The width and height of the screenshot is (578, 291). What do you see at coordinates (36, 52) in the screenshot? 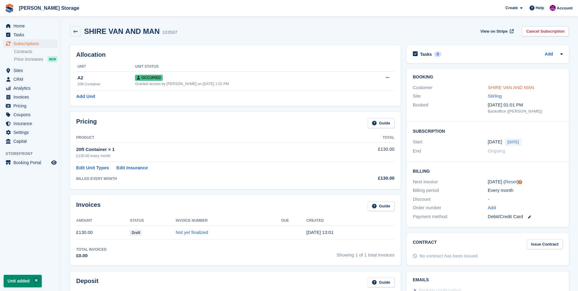
I see `a: Contracts` at bounding box center [36, 52].